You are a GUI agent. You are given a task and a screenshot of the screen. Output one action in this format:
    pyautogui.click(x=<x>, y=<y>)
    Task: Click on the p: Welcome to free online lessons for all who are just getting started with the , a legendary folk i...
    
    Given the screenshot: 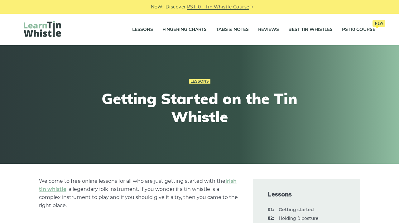 What is the action you would take?
    pyautogui.click(x=138, y=193)
    